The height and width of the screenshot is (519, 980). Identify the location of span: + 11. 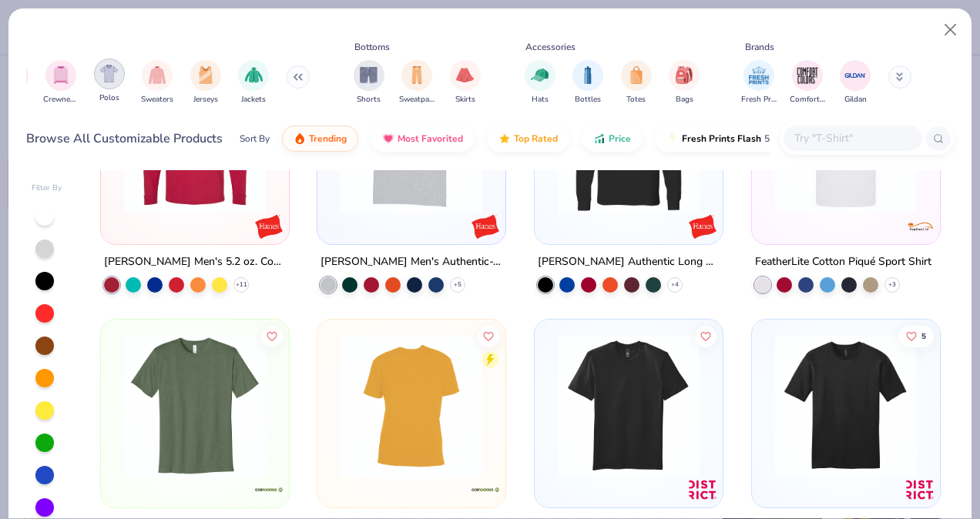
(240, 284).